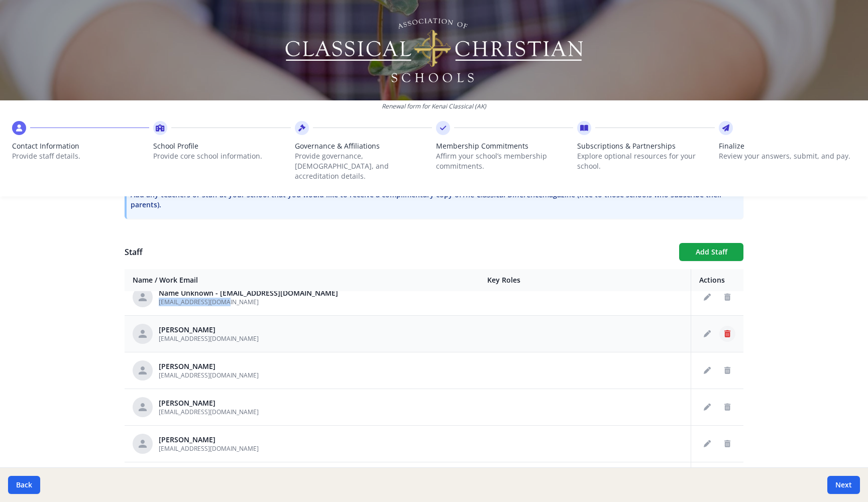 Image resolution: width=868 pixels, height=502 pixels. Describe the element at coordinates (24, 485) in the screenshot. I see `button: Back` at that location.